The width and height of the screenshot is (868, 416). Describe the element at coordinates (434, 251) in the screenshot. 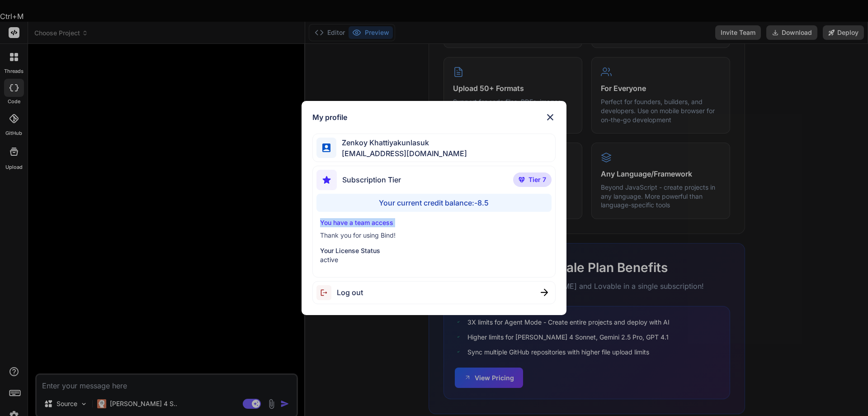

I see `p: Your License Status` at that location.